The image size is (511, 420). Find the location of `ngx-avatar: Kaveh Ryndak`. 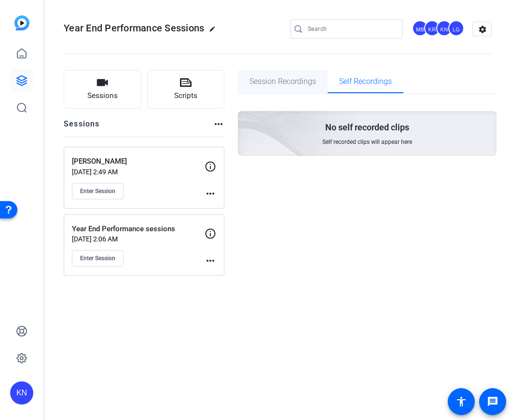

ngx-avatar: Kaveh Ryndak is located at coordinates (432, 29).